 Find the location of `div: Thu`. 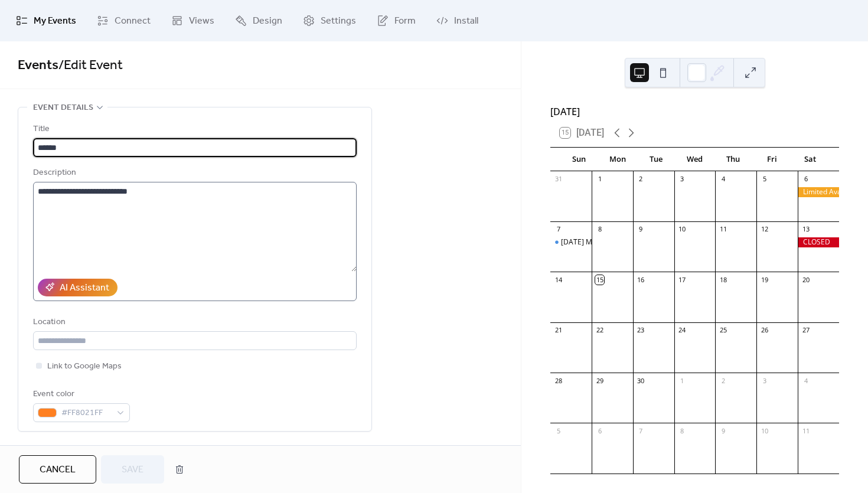

div: Thu is located at coordinates (733, 160).